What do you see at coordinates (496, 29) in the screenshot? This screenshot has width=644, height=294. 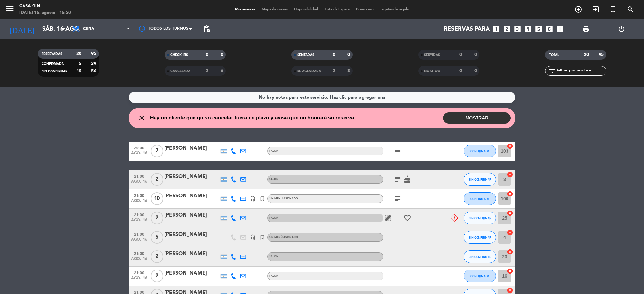 I see `i: looks_one` at bounding box center [496, 29].